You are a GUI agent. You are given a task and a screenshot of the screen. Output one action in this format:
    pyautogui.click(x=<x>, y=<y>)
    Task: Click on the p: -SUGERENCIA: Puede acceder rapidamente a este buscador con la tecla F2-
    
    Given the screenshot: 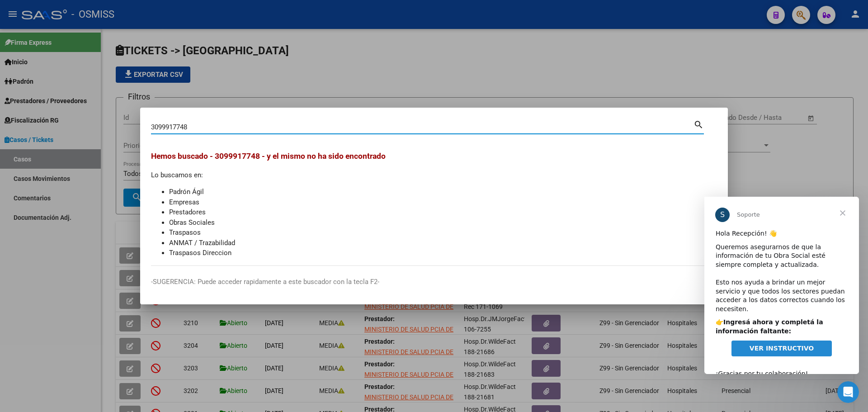 What is the action you would take?
    pyautogui.click(x=434, y=281)
    